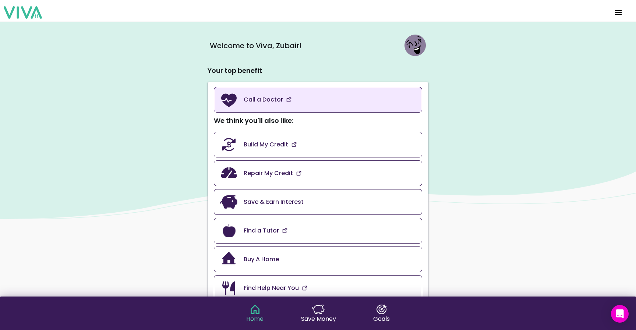 The width and height of the screenshot is (636, 330). What do you see at coordinates (382, 319) in the screenshot?
I see `ion-text: Goals` at bounding box center [382, 319].